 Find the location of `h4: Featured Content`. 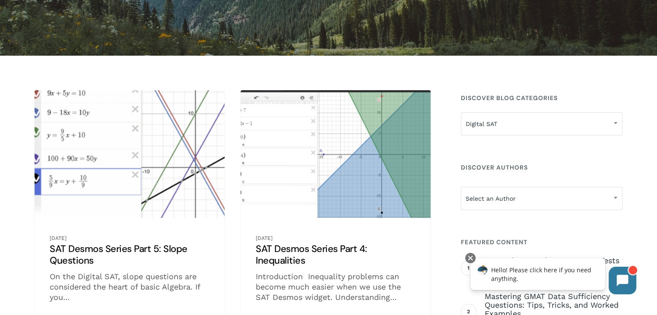

h4: Featured Content is located at coordinates (542, 242).